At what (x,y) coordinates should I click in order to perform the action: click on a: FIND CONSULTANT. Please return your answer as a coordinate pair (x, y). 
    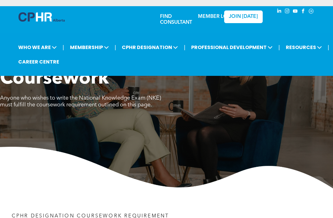
    Looking at the image, I should click on (176, 19).